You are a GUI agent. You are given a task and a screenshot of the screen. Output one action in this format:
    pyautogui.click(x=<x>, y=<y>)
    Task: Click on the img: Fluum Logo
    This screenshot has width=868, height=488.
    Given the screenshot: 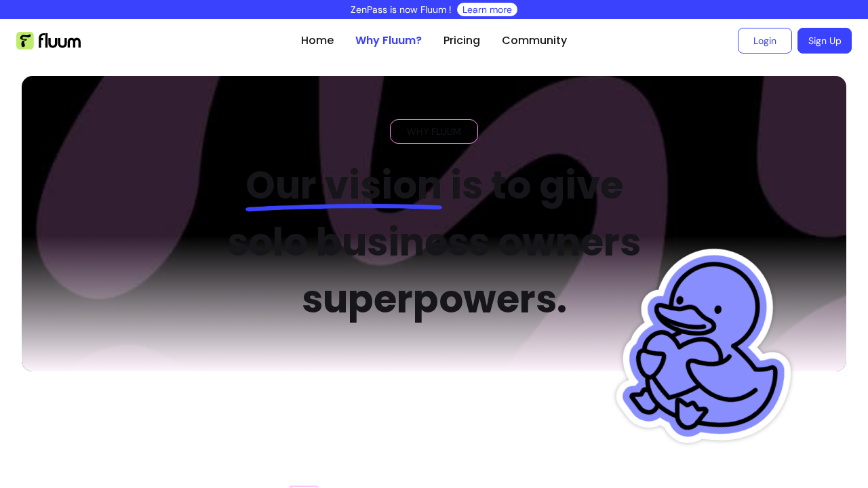 What is the action you would take?
    pyautogui.click(x=48, y=40)
    